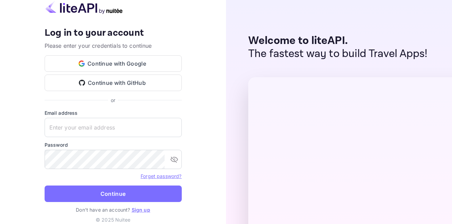  Describe the element at coordinates (141, 209) in the screenshot. I see `a: Sign up` at that location.